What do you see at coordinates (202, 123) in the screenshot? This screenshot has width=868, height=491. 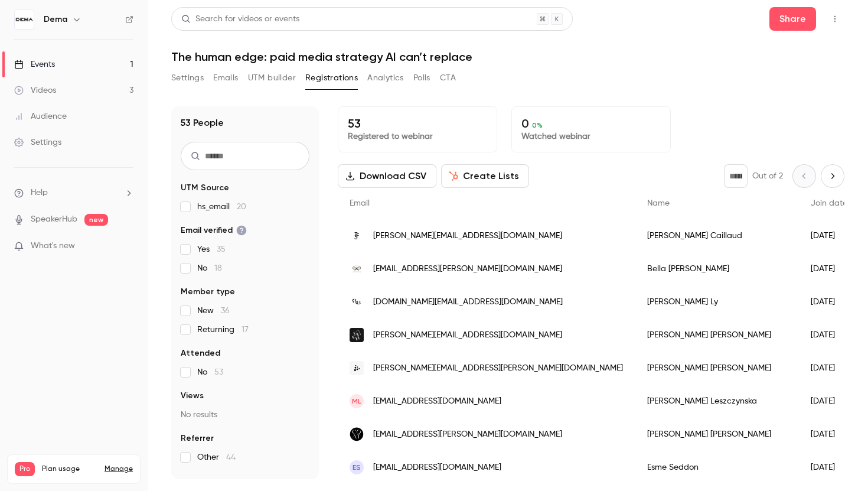 I see `h1: 53 People` at bounding box center [202, 123].